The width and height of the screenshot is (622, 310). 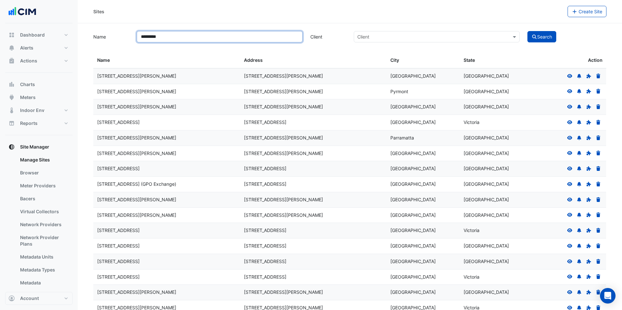 What do you see at coordinates (32, 110) in the screenshot?
I see `span: Indoor Env` at bounding box center [32, 110].